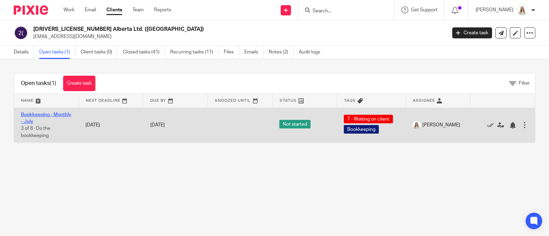 The image size is (549, 236). Describe the element at coordinates (343, 11) in the screenshot. I see `input: Search` at that location.